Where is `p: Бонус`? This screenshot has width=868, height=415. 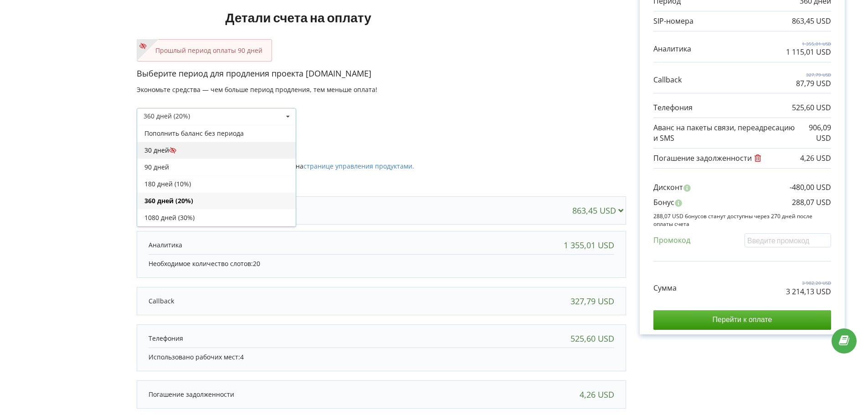 p: Бонус is located at coordinates (664, 202).